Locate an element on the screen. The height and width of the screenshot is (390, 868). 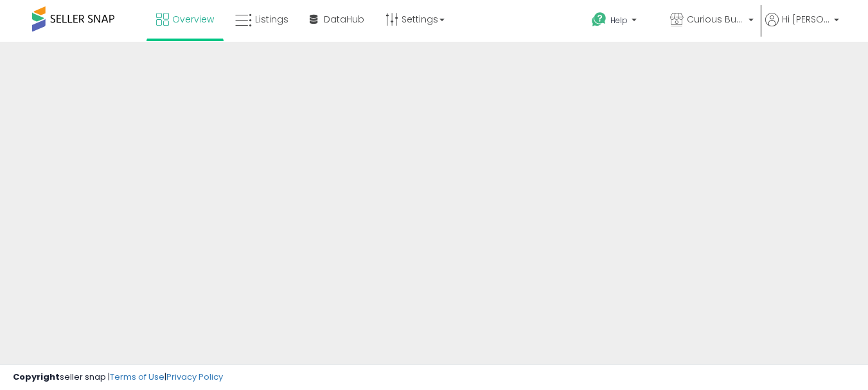
div: seller snap | | is located at coordinates (118, 378).